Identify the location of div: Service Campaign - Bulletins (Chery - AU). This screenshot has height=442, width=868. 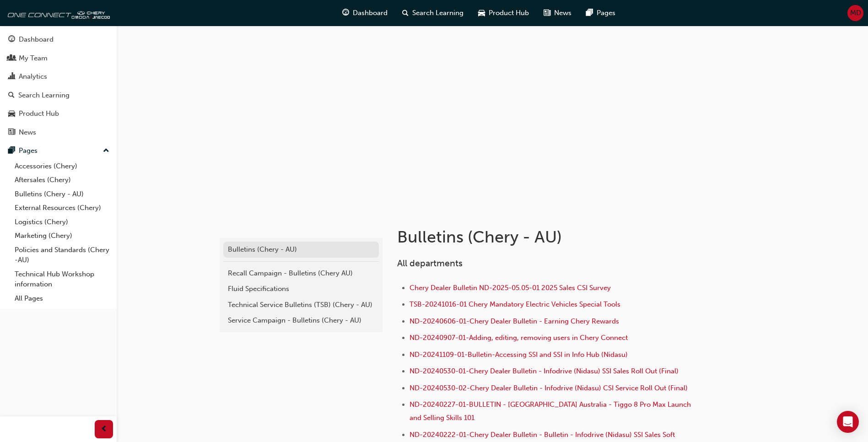
(301, 321).